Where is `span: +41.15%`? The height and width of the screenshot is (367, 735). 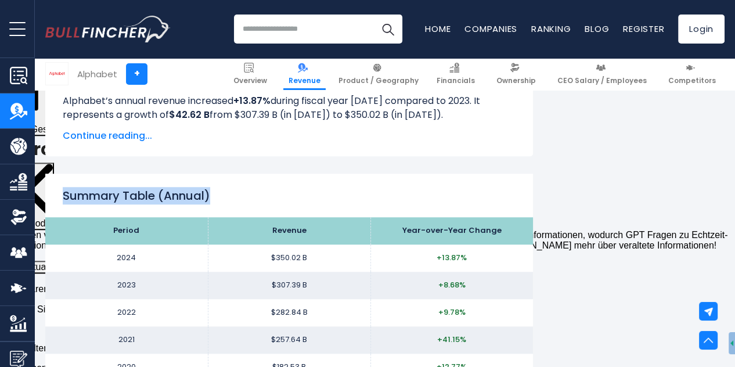
span: +41.15% is located at coordinates (451, 339).